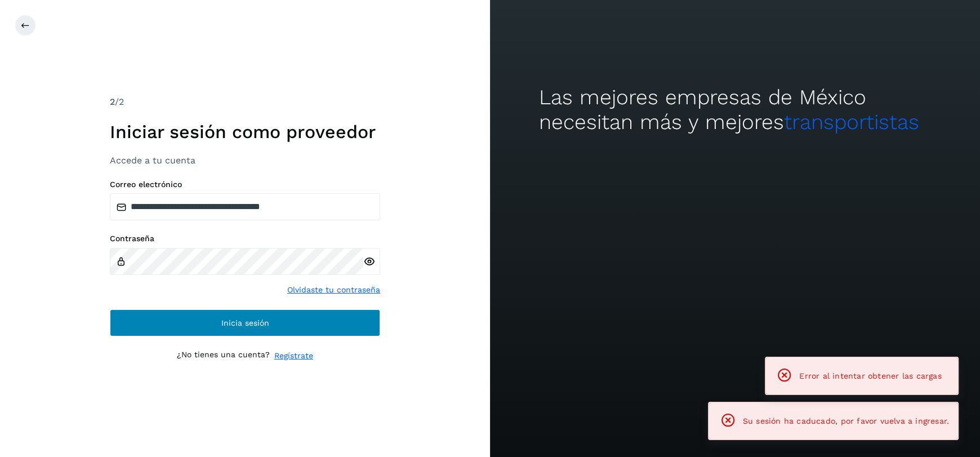  What do you see at coordinates (245, 160) in the screenshot?
I see `h3: Accede a tu cuenta` at bounding box center [245, 160].